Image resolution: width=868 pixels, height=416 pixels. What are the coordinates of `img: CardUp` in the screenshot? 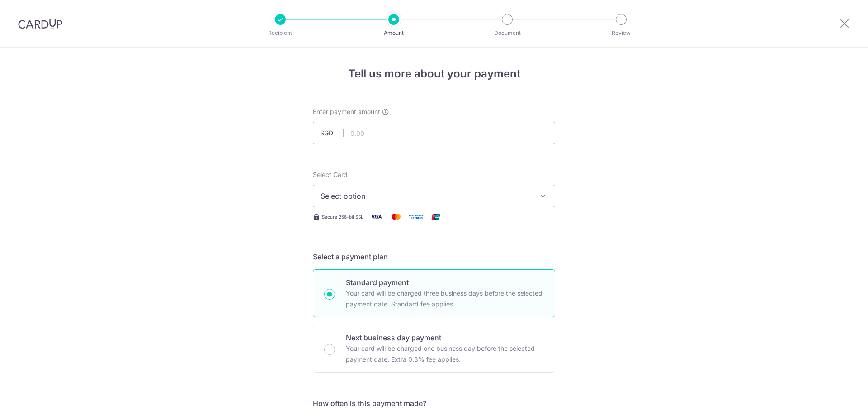 It's located at (41, 23).